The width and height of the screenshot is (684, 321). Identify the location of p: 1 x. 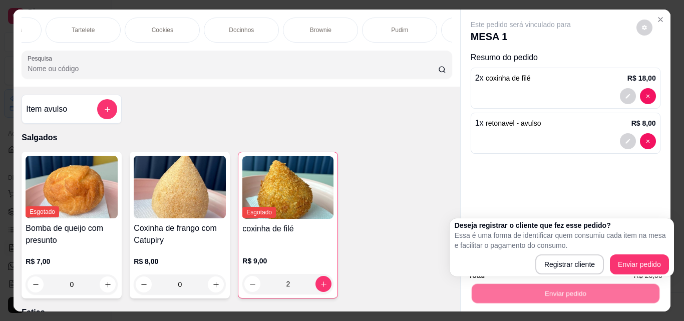
(508, 123).